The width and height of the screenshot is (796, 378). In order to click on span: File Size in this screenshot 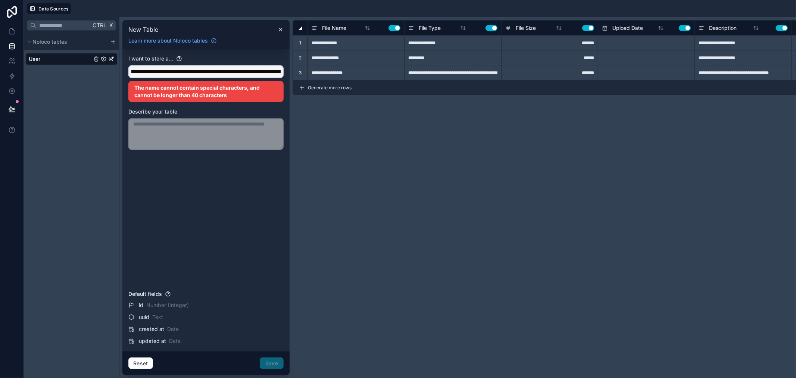, I will do `click(526, 28)`.